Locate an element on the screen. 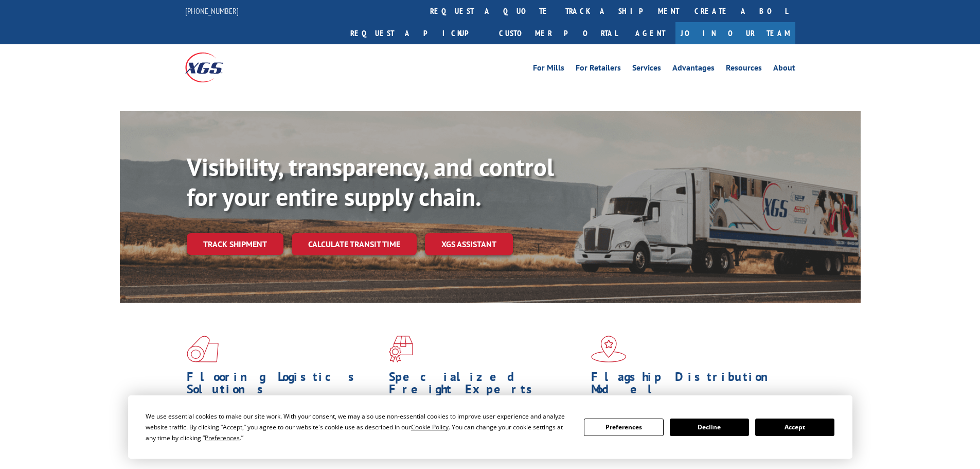 The width and height of the screenshot is (980, 469). h1: Specialized Freight Experts is located at coordinates (486, 386).